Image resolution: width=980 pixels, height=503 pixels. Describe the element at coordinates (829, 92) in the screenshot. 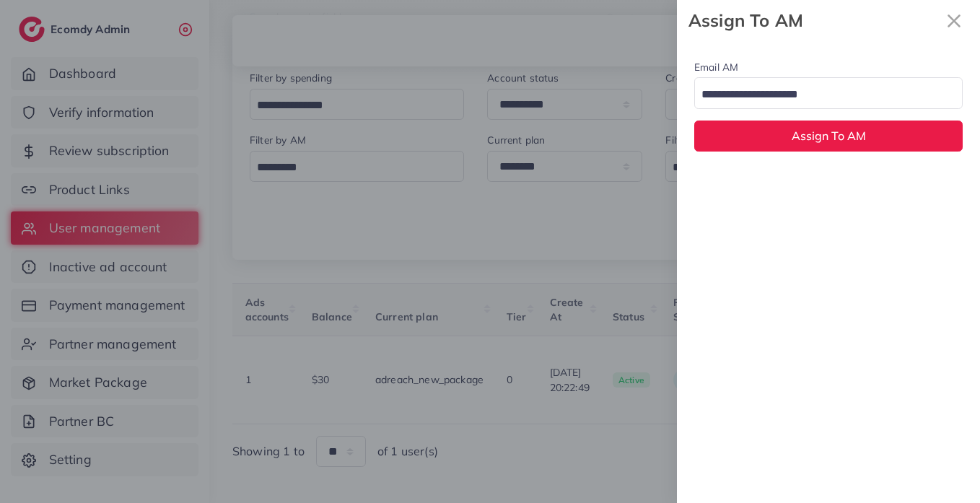

I see `div: Search for option` at that location.